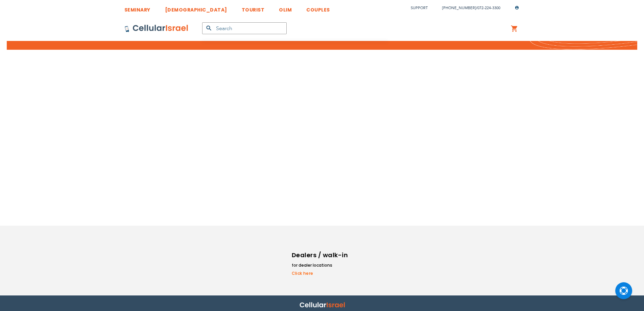 The height and width of the screenshot is (311, 644). I want to click on a: TOURIST, so click(253, 8).